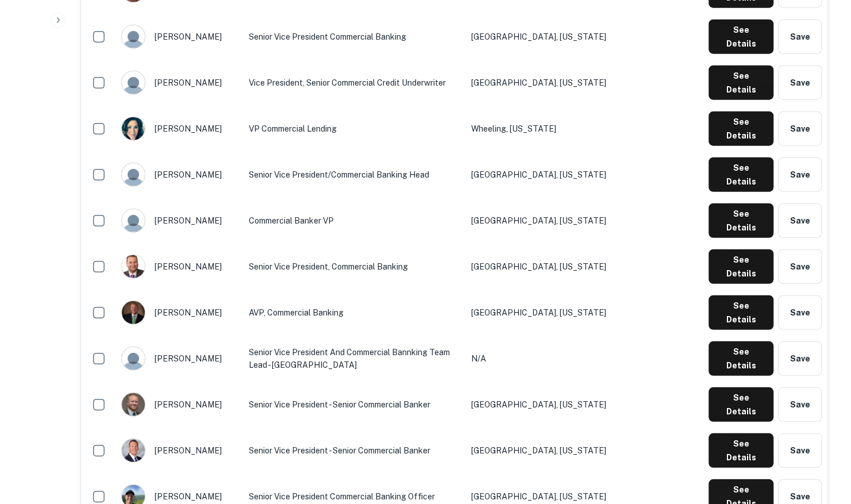 The height and width of the screenshot is (504, 851). I want to click on td: N/A, so click(583, 358).